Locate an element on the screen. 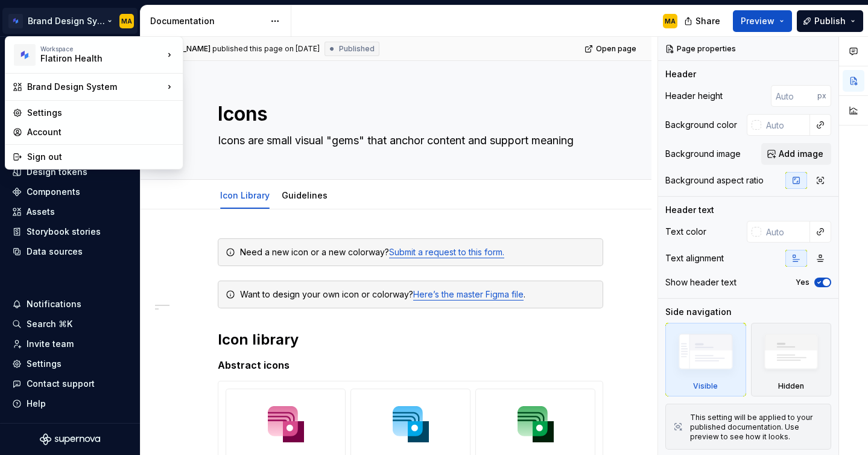 The image size is (868, 455). div: Brand Design System is located at coordinates (95, 87).